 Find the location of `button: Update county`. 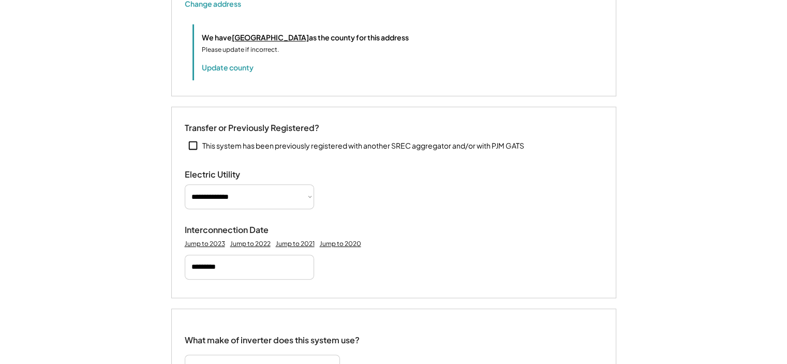

button: Update county is located at coordinates (228, 67).